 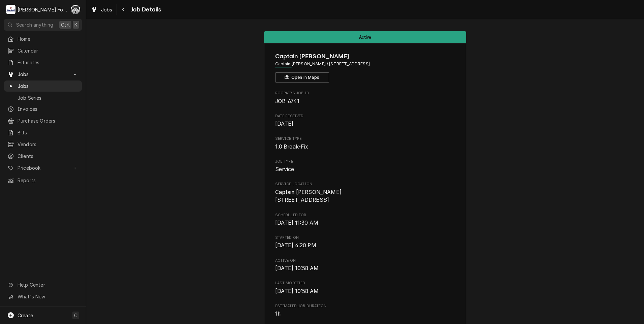 I want to click on span: JOB-6741, so click(x=287, y=101).